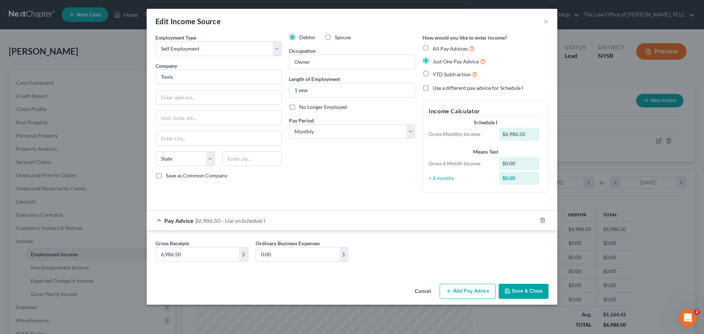  Describe the element at coordinates (460, 178) in the screenshot. I see `div: ÷ 6 months` at that location.